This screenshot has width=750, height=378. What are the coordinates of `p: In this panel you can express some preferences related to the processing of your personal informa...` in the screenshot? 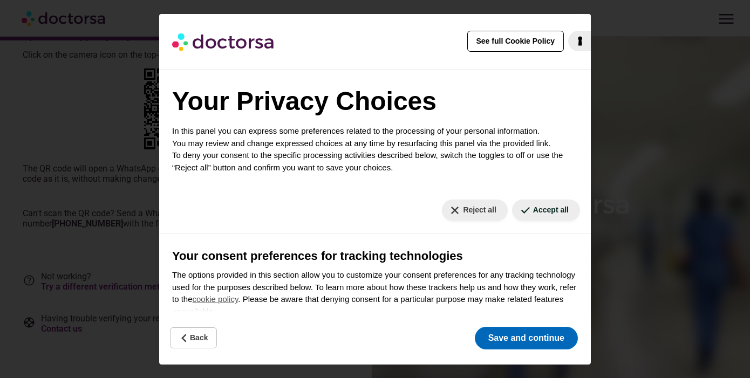 It's located at (375, 150).